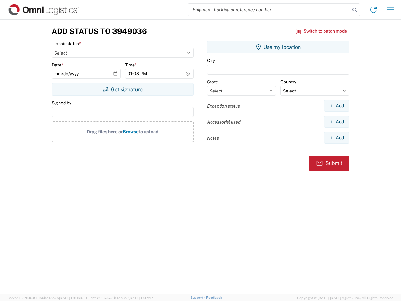  Describe the element at coordinates (57, 65) in the screenshot. I see `label: Date` at that location.